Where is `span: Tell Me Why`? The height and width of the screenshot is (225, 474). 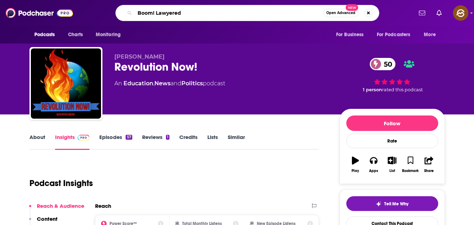 span: Tell Me Why is located at coordinates (396, 204).